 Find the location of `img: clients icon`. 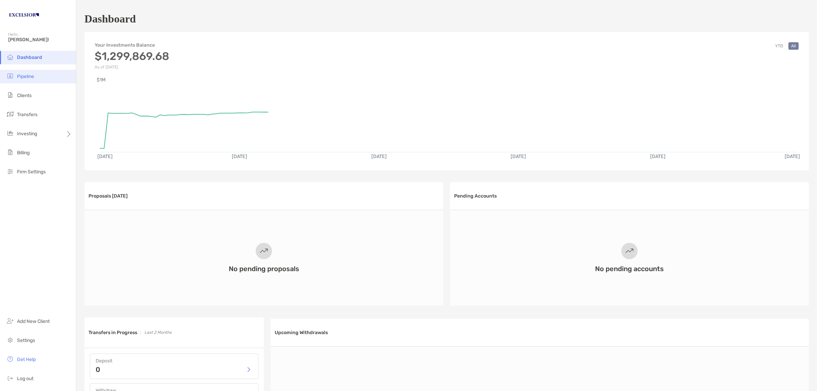

img: clients icon is located at coordinates (10, 95).